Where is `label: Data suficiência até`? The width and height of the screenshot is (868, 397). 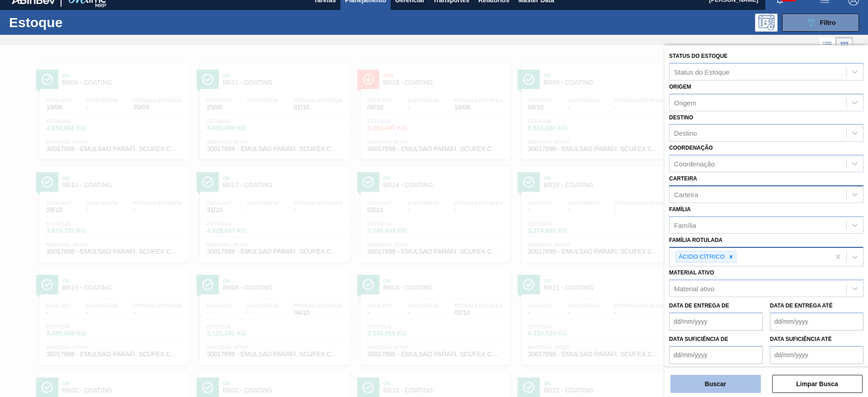 label: Data suficiência até is located at coordinates (801, 339).